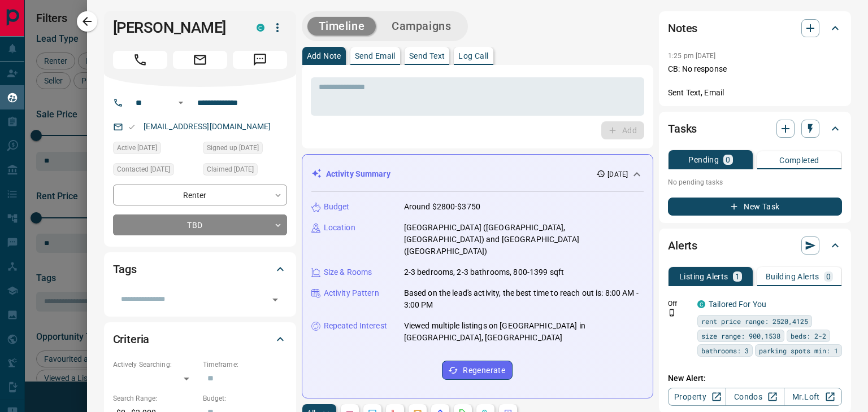  What do you see at coordinates (427, 56) in the screenshot?
I see `p: Send Text` at bounding box center [427, 56].